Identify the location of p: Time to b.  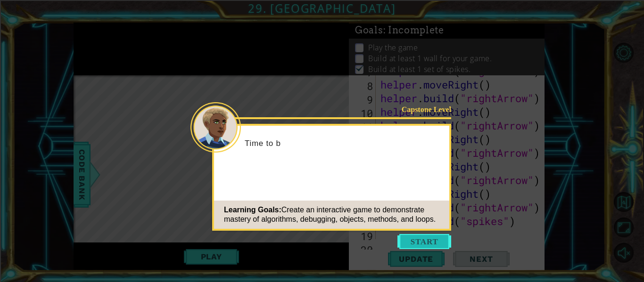
(344, 144).